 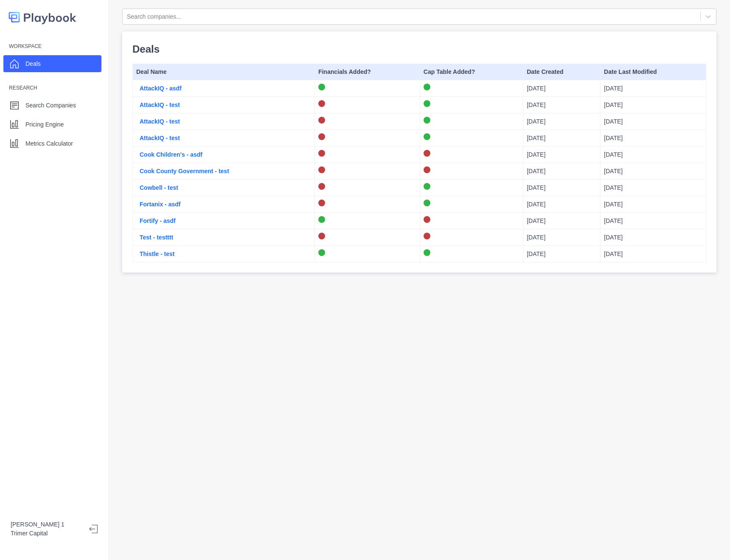 What do you see at coordinates (42, 17) in the screenshot?
I see `img: logo-colored` at bounding box center [42, 17].